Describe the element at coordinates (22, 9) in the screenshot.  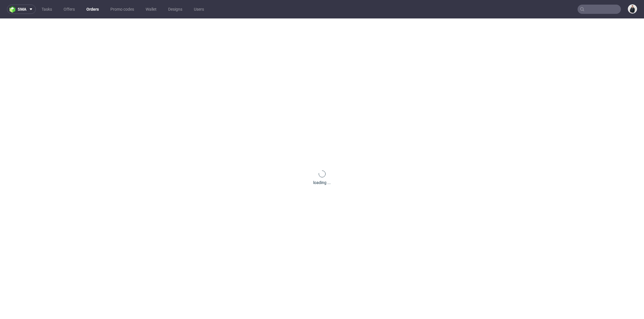
I see `span: sma` at that location.